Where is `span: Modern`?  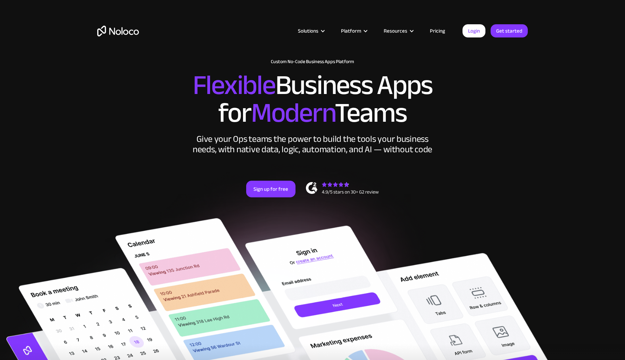
span: Modern is located at coordinates (293, 113).